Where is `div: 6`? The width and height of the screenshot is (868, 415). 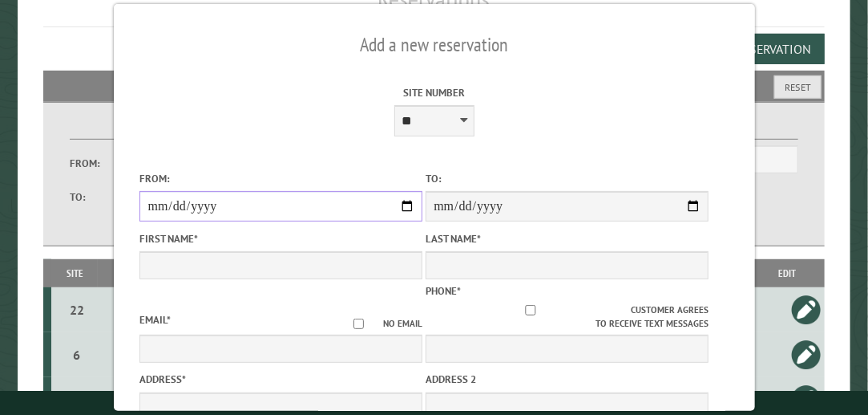 div: 6 is located at coordinates (76, 355).